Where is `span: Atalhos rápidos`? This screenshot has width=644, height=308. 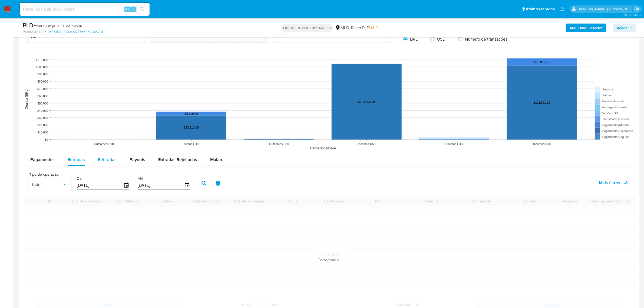
span: Atalhos rápidos is located at coordinates (540, 9).